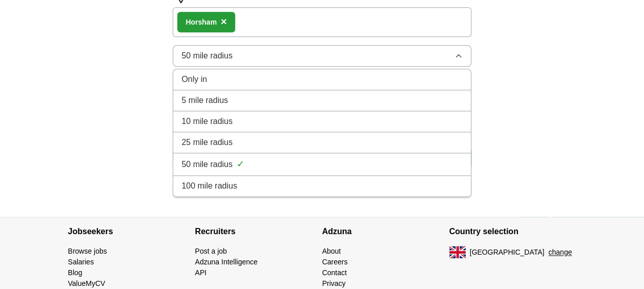 Image resolution: width=644 pixels, height=289 pixels. I want to click on a: Contact, so click(334, 273).